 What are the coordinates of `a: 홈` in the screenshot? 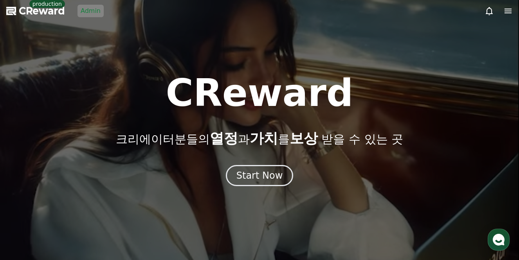 It's located at (27, 205).